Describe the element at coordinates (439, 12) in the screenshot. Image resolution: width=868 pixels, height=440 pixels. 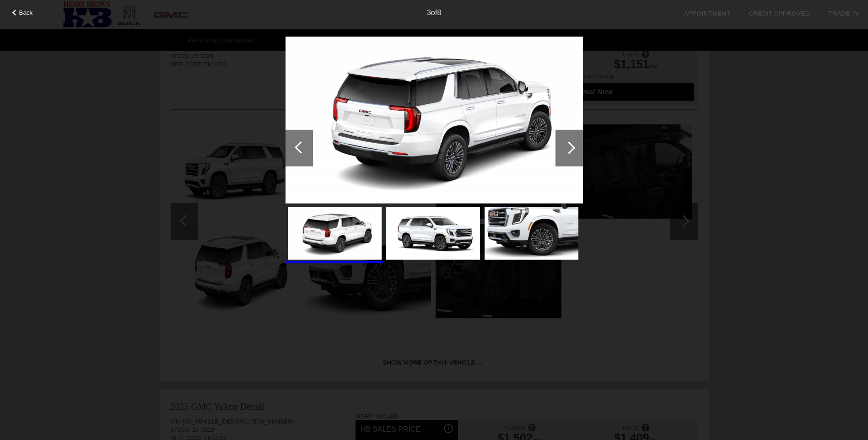
I see `span: 8` at that location.